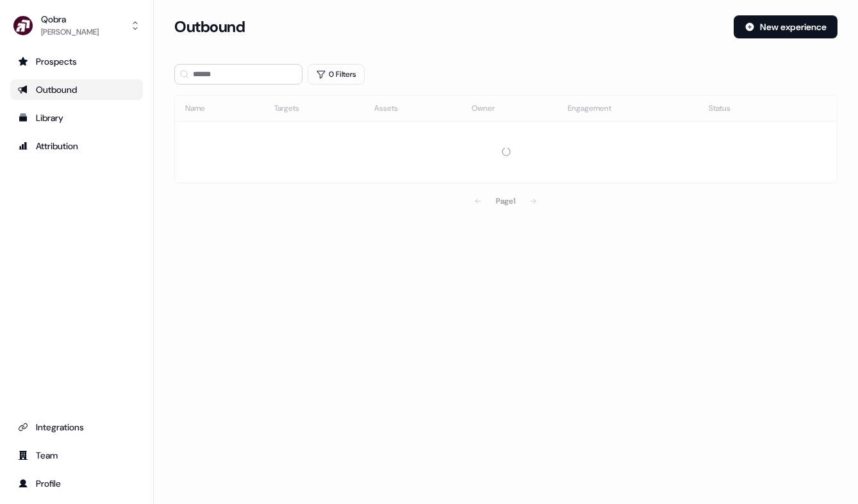  Describe the element at coordinates (76, 62) in the screenshot. I see `div: Prospects` at that location.